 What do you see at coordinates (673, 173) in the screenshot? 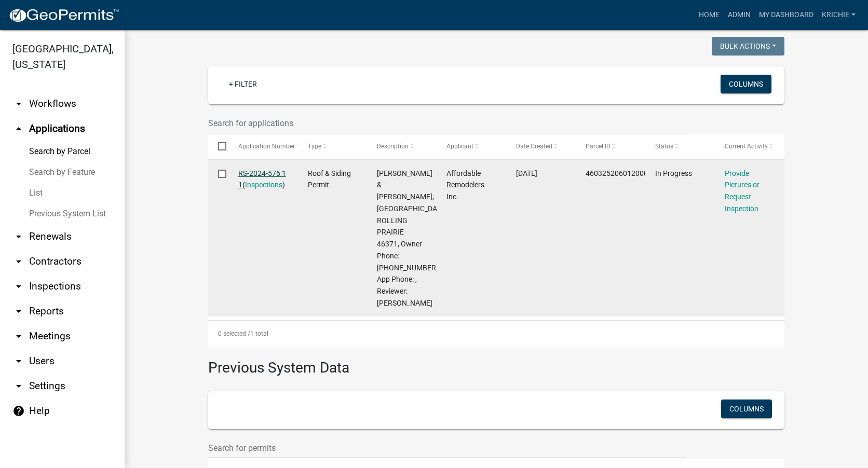
I see `span: In Progress` at bounding box center [673, 173].